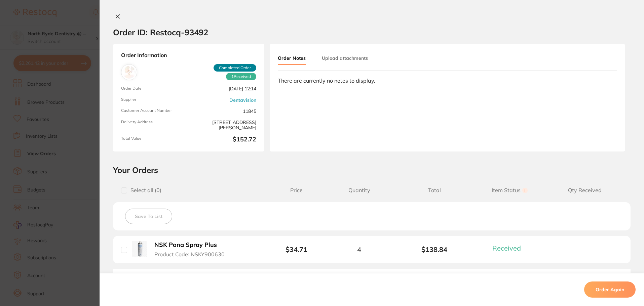  What do you see at coordinates (223, 111) in the screenshot?
I see `span: 11845` at bounding box center [223, 111].